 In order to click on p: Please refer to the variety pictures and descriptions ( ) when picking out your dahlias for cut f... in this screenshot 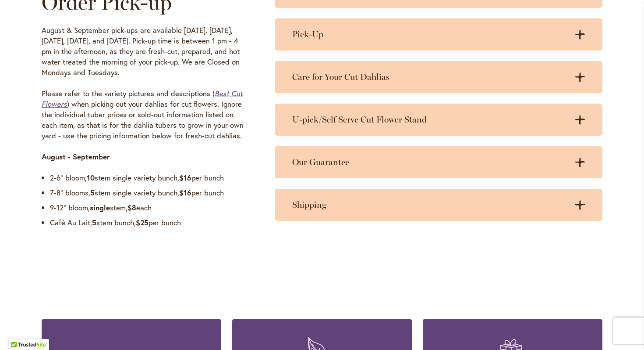, I will do `click(146, 115)`.